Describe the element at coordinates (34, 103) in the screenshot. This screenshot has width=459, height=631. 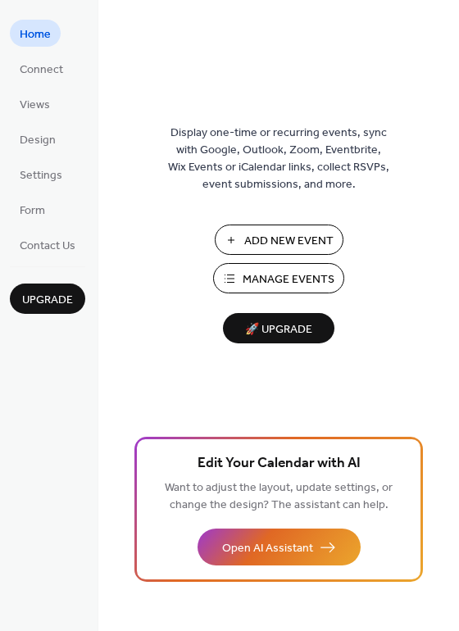
I see `a: Views` at that location.